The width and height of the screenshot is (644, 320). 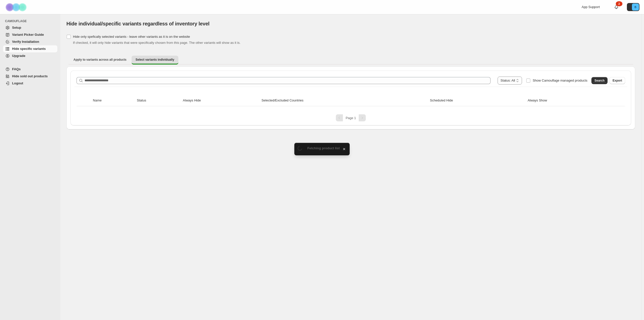 I want to click on span: Upgrade, so click(x=18, y=56).